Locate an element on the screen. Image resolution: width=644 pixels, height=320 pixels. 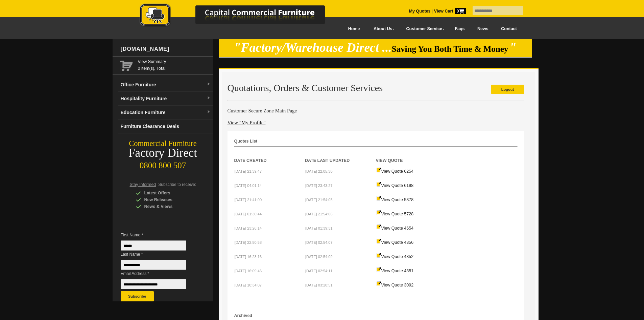
span: 0 item(s), Total: is located at coordinates (174, 64).